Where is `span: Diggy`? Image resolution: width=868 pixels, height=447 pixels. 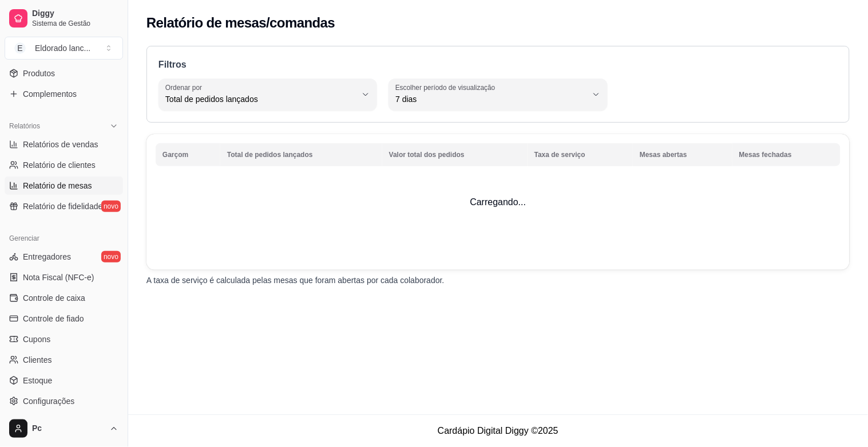
span: Diggy is located at coordinates (75, 14).